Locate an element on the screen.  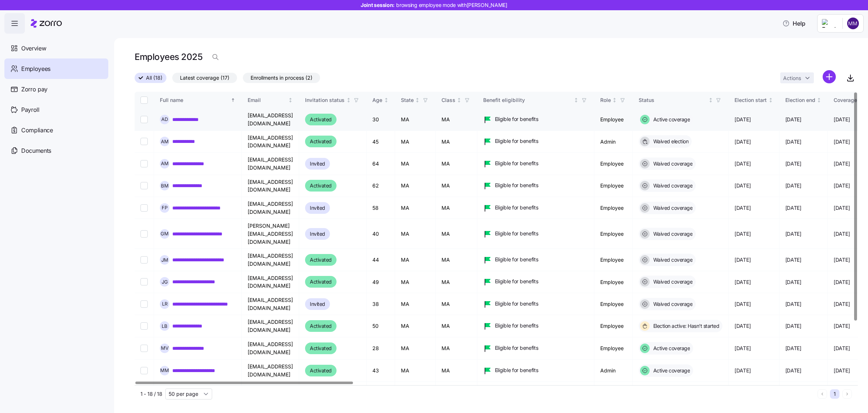
span: Documents is located at coordinates (36, 150).